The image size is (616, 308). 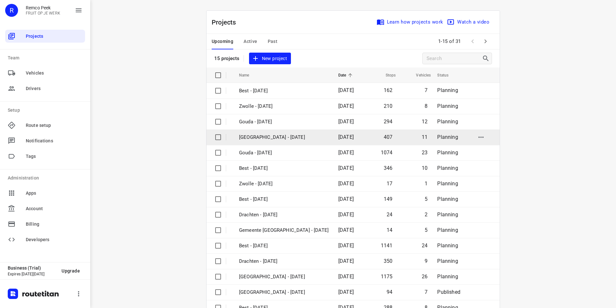 What do you see at coordinates (425, 121) in the screenshot?
I see `span: 12` at bounding box center [425, 121].